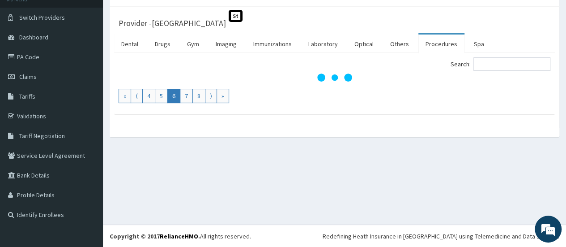 This screenshot has height=247, width=566. I want to click on a: Immunizations, so click(272, 44).